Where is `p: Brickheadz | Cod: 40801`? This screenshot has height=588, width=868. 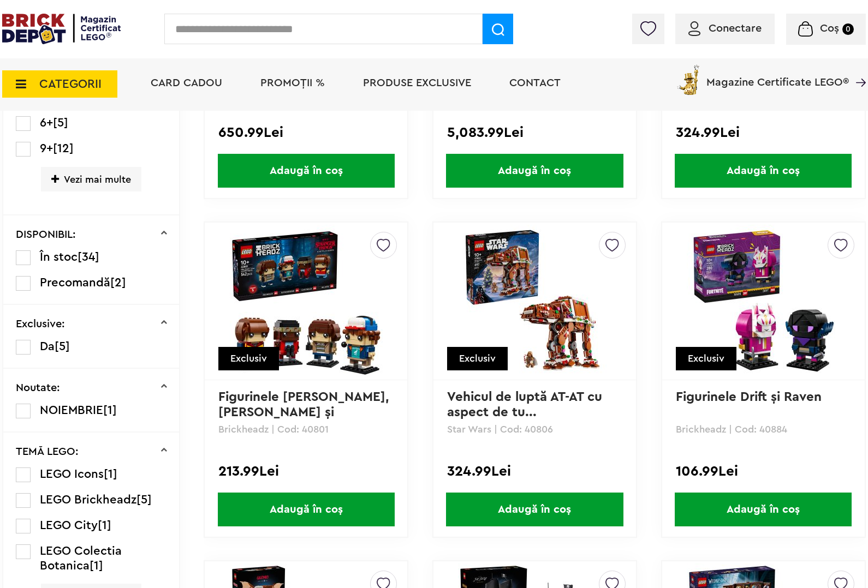
p: Brickheadz | Cod: 40801 is located at coordinates (306, 430).